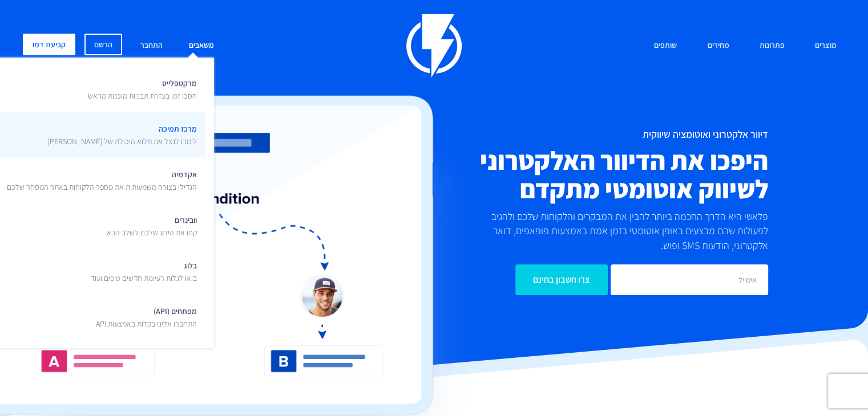 This screenshot has height=416, width=868. What do you see at coordinates (143, 270) in the screenshot?
I see `span: בלוג` at bounding box center [143, 270].